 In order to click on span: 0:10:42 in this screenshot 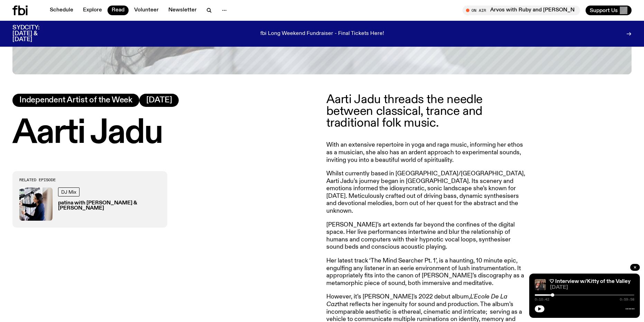, I will do `click(542, 300)`.